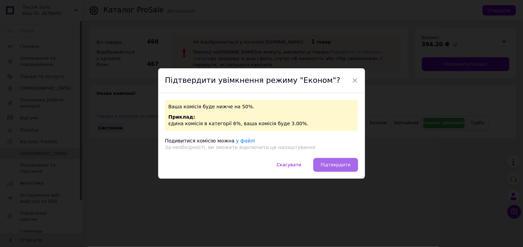  I want to click on button: Скасувати, so click(289, 165).